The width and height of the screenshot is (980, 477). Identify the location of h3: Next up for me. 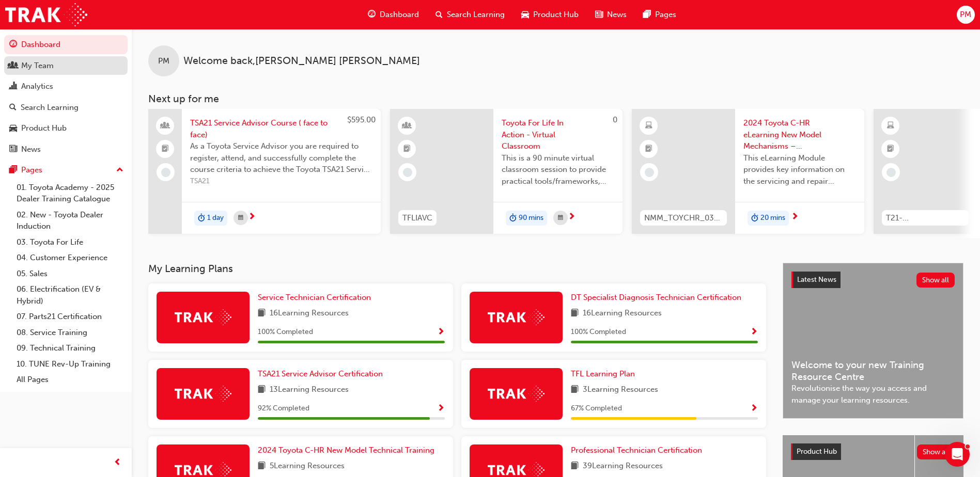
(556, 99).